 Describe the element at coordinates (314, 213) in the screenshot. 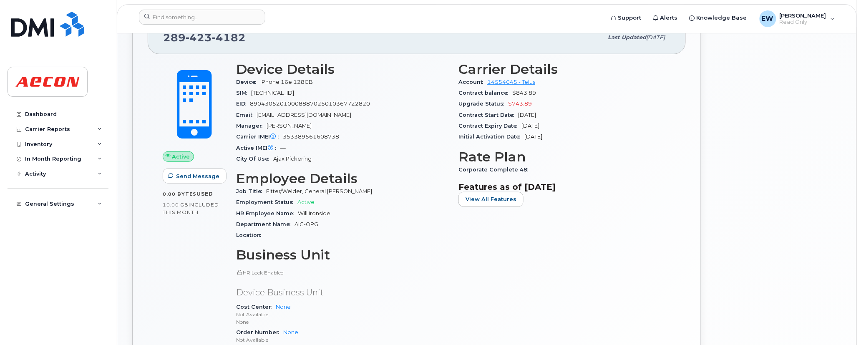

I see `span: Will Ironside` at that location.